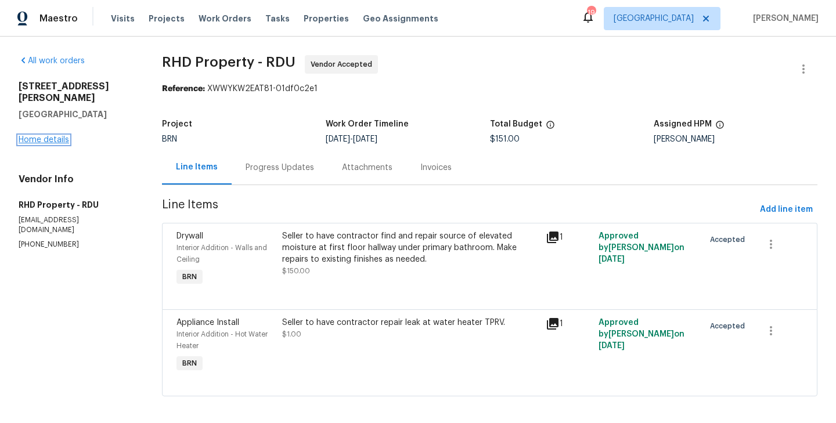  Describe the element at coordinates (720, 128) in the screenshot. I see `span: The hpm assigned to this work order.` at that location.